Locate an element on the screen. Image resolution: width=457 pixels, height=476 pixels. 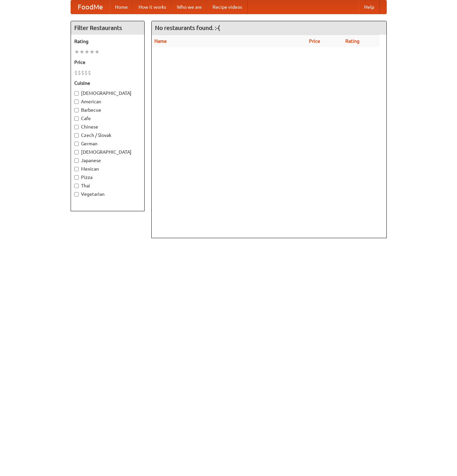
label: Chinese is located at coordinates (107, 127).